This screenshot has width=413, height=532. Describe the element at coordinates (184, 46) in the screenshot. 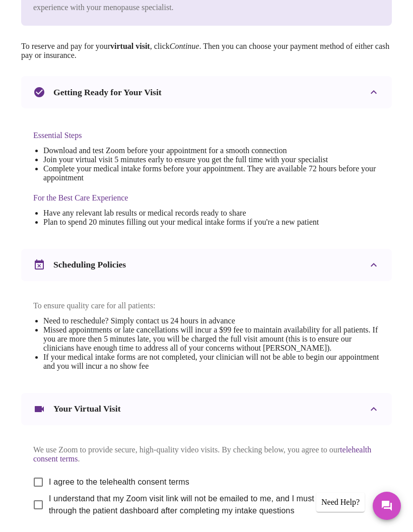

I see `em: Continue` at that location.